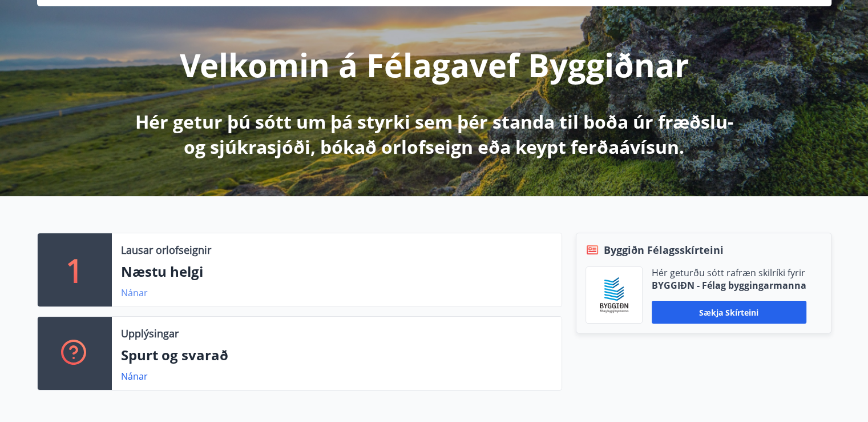  What do you see at coordinates (337, 272) in the screenshot?
I see `p: Næstu helgi` at bounding box center [337, 272].